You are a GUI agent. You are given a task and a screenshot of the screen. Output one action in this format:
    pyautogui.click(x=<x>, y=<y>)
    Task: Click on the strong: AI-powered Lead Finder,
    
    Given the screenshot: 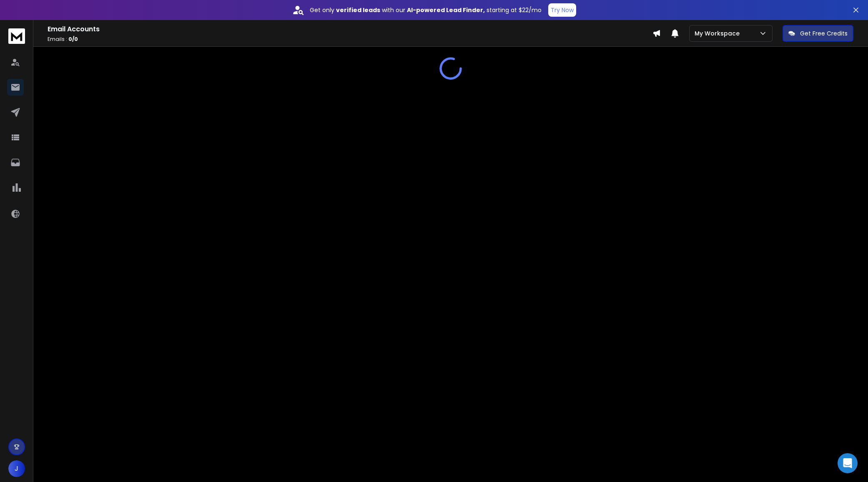 What is the action you would take?
    pyautogui.click(x=446, y=10)
    